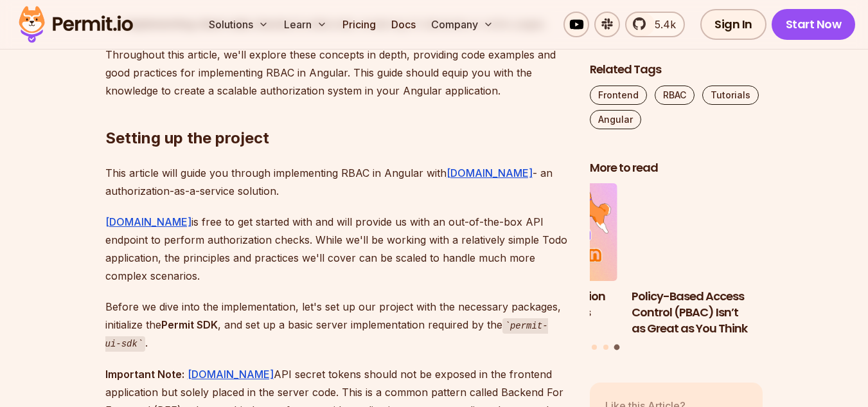  Describe the element at coordinates (338, 181) in the screenshot. I see `p: This article will guide you through implementing RBAC in Angular with - an authorization-as-a-ser...` at that location.